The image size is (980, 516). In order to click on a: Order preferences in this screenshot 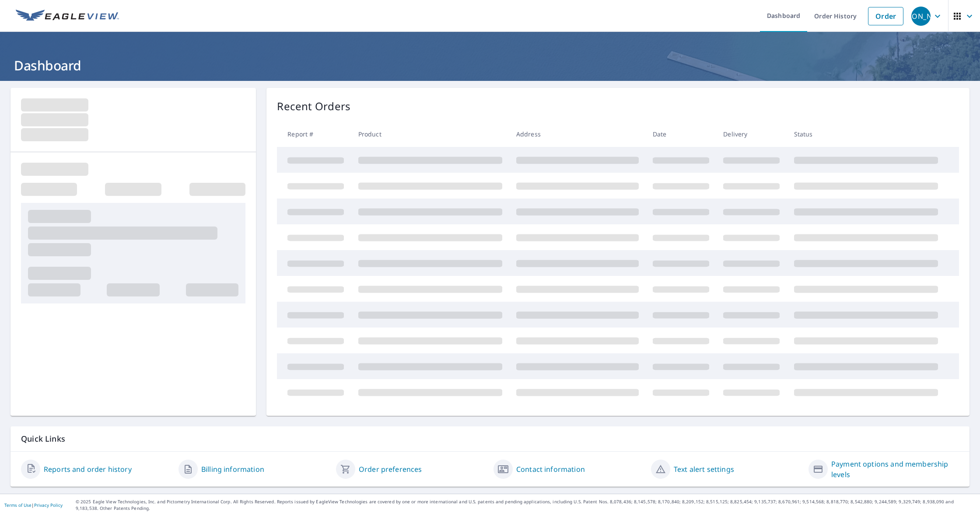, I will do `click(390, 469)`.